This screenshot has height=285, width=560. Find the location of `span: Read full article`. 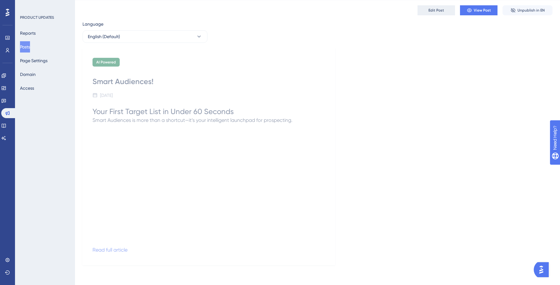

span: Read full article is located at coordinates (110, 250).